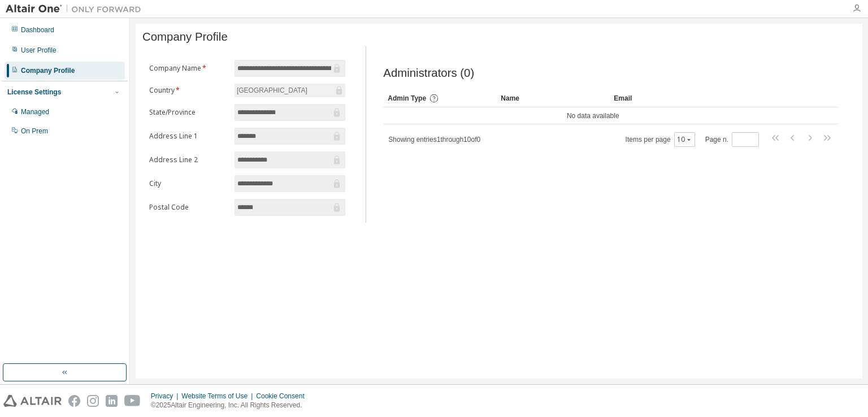 The width and height of the screenshot is (868, 417). I want to click on label: Address Line 2, so click(188, 160).